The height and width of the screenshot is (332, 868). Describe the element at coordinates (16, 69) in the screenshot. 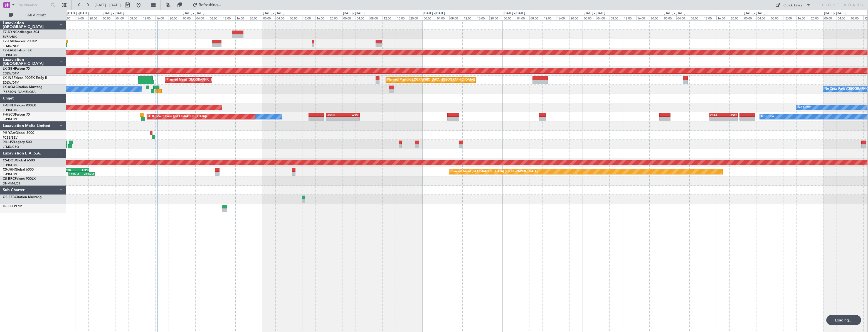

I see `a: LX-GBHFalcon 7X` at that location.